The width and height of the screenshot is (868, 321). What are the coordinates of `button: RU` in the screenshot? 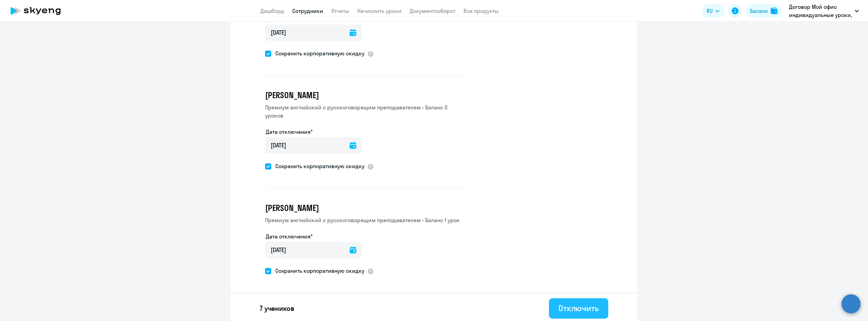 It's located at (713, 11).